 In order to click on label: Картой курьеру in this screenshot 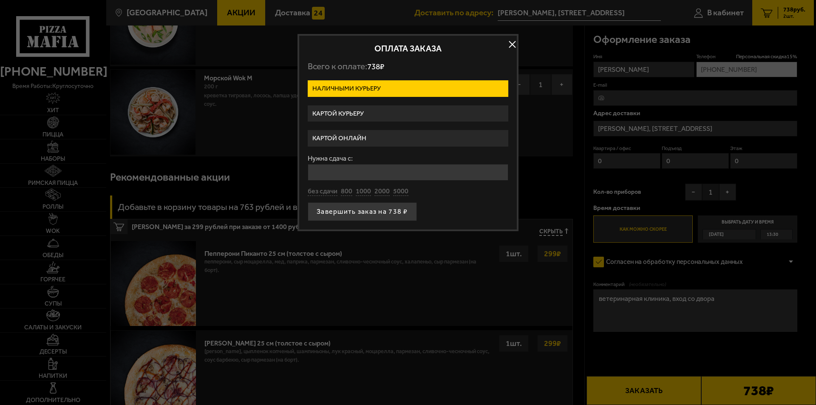, I will do `click(408, 113)`.